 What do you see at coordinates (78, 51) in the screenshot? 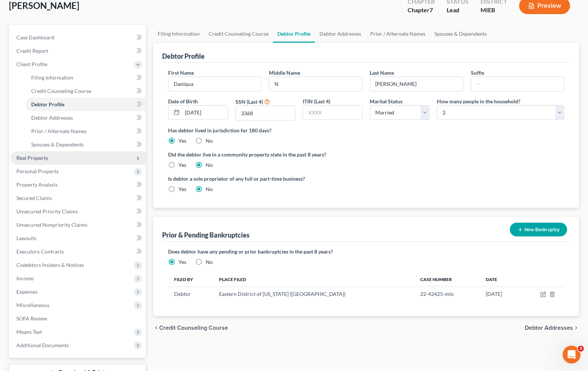
I see `a: Credit Report` at bounding box center [78, 51].